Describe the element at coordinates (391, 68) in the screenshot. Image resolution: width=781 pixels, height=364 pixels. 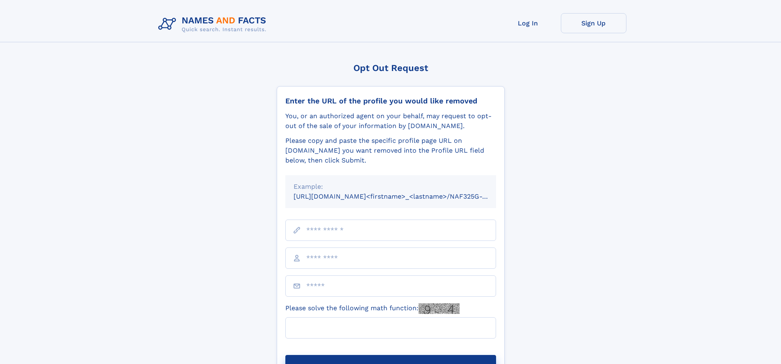
I see `div: Opt Out Request` at that location.